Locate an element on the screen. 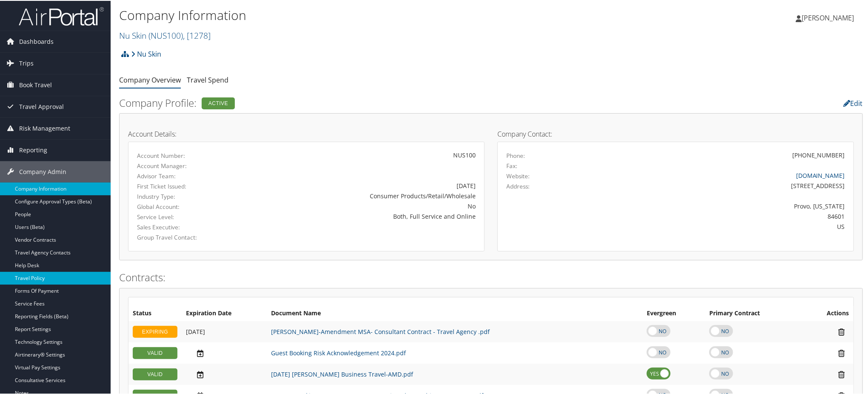 This screenshot has width=868, height=394. div: Both, Full Service and Online is located at coordinates (365, 215).